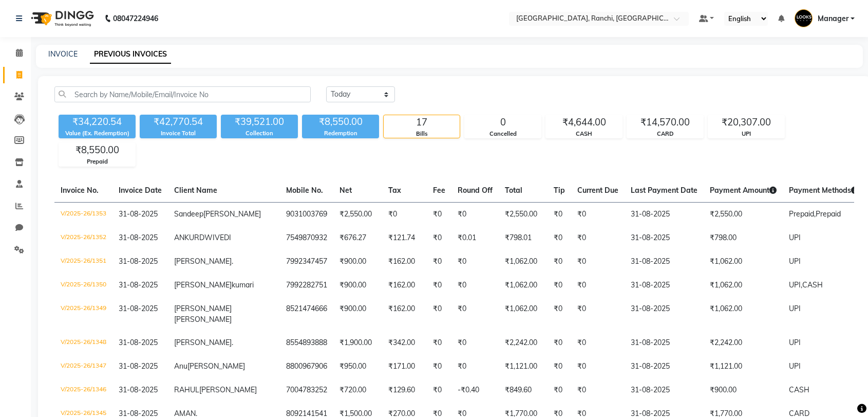 The height and width of the screenshot is (417, 868). Describe the element at coordinates (307, 262) in the screenshot. I see `td: 7992347457` at that location.